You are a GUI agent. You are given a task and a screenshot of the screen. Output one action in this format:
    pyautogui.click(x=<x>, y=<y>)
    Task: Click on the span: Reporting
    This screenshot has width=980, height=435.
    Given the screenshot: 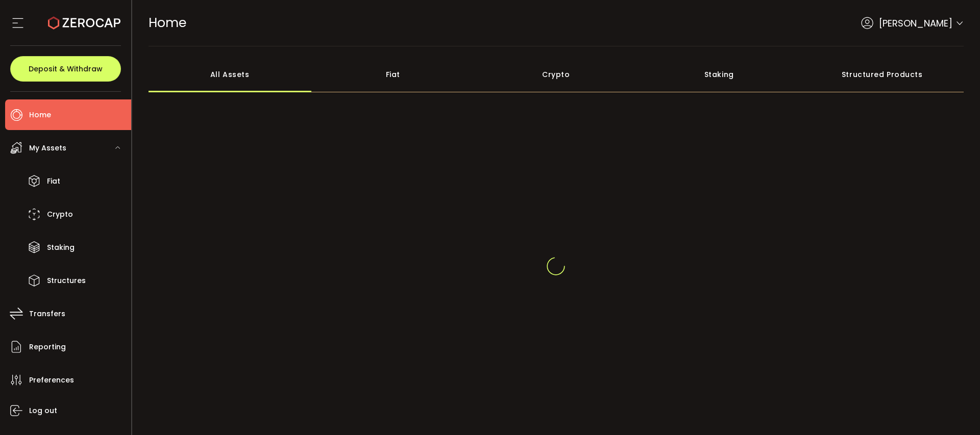 What is the action you would take?
    pyautogui.click(x=47, y=347)
    